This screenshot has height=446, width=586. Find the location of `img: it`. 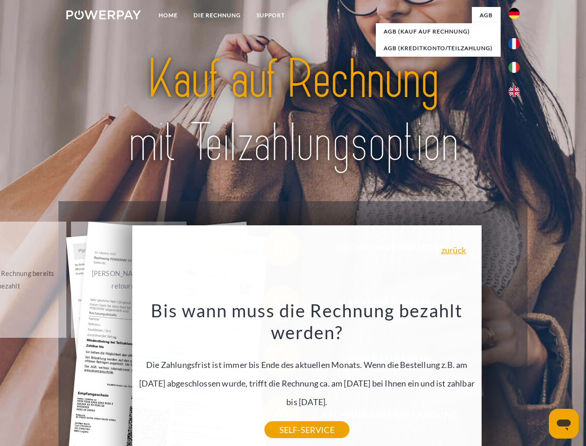

img: it is located at coordinates (514, 67).